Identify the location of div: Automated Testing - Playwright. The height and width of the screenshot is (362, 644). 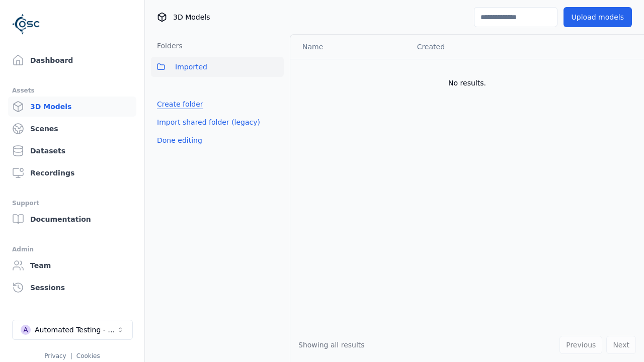
(75, 330).